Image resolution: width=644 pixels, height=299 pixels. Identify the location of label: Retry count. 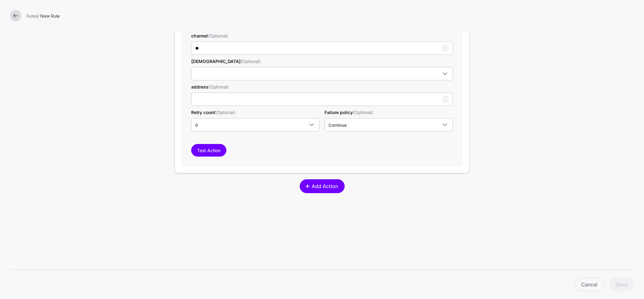
(213, 112).